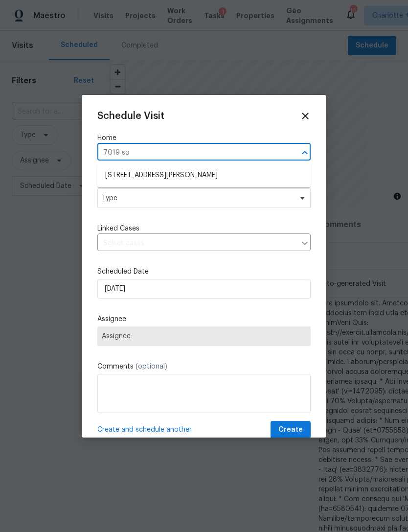 This screenshot has width=408, height=532. Describe the element at coordinates (204, 138) in the screenshot. I see `label: Home` at that location.